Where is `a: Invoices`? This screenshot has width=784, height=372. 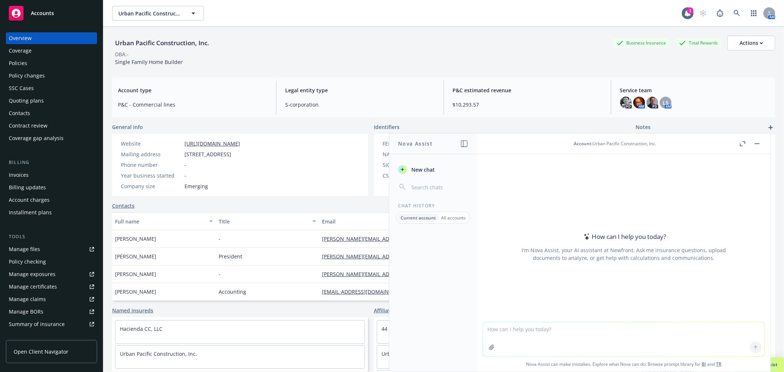
a: Invoices is located at coordinates (51, 175).